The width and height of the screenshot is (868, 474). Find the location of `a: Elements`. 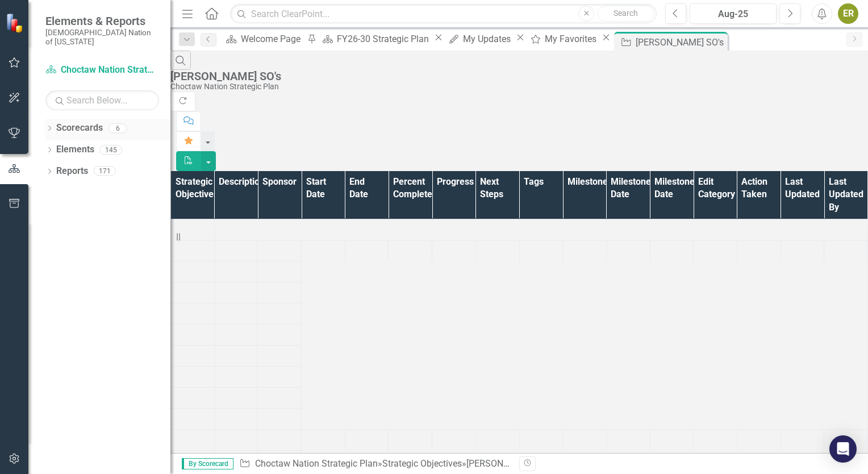

a: Elements is located at coordinates (75, 149).